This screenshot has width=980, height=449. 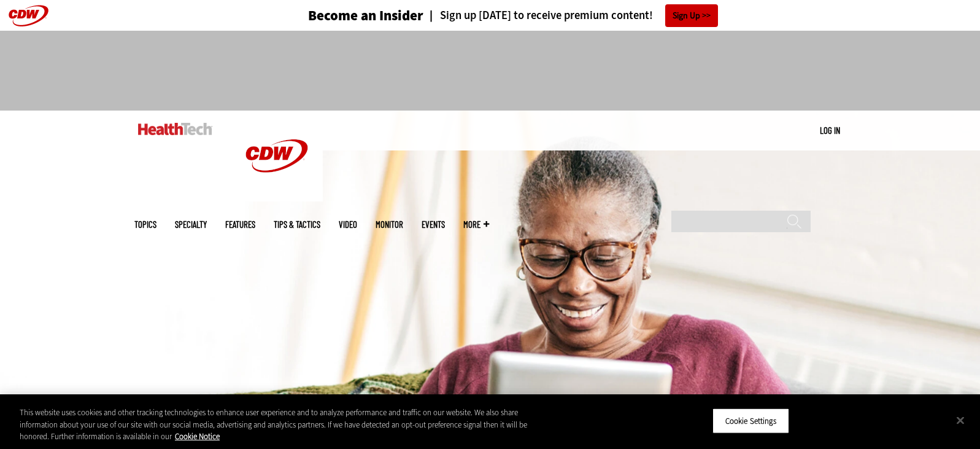 I want to click on a: MonITor, so click(x=389, y=224).